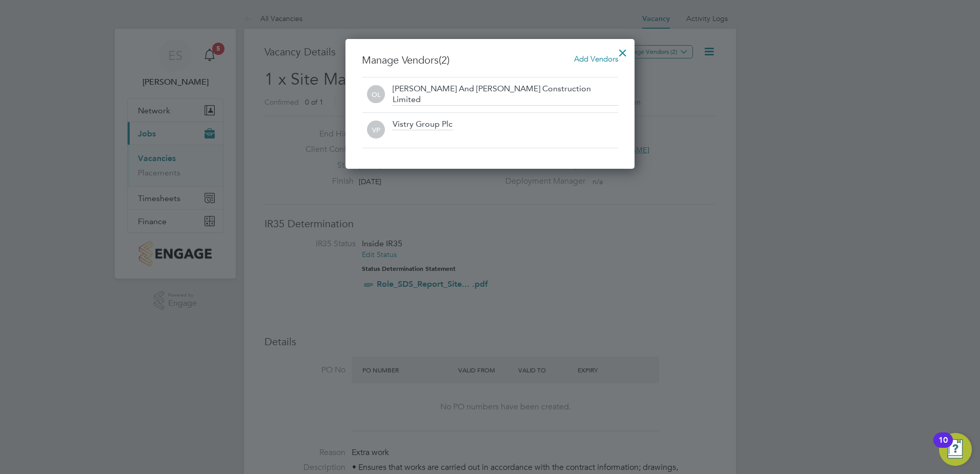 The height and width of the screenshot is (474, 980). Describe the element at coordinates (422, 125) in the screenshot. I see `div: Vistry Group Plc` at that location.